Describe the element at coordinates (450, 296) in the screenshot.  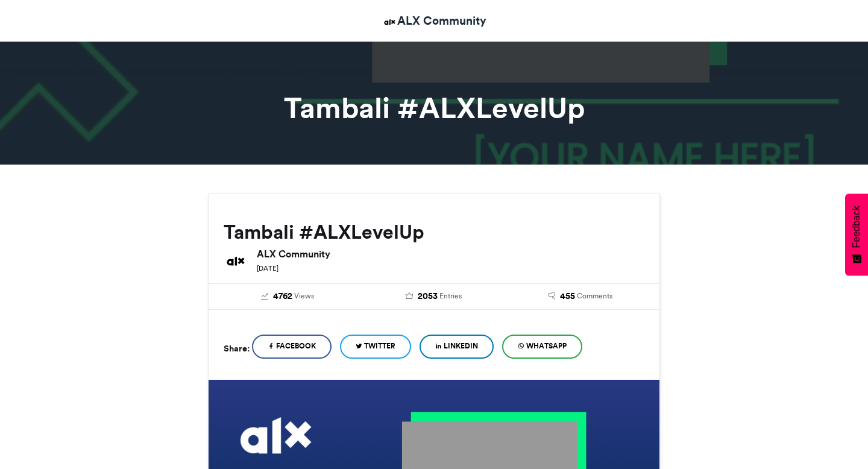
I see `span: Entries` at that location.